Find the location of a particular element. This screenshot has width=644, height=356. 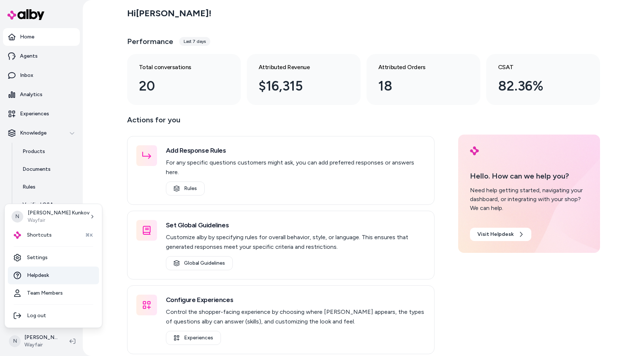

a: Team Members is located at coordinates (53, 293).